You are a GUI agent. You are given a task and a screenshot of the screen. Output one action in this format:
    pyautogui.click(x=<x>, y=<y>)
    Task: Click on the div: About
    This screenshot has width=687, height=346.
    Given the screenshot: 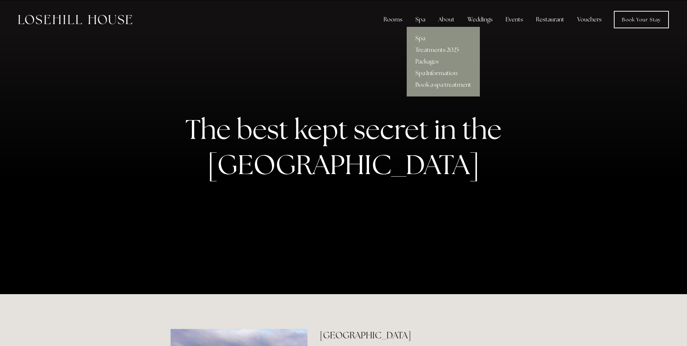 What is the action you would take?
    pyautogui.click(x=446, y=20)
    